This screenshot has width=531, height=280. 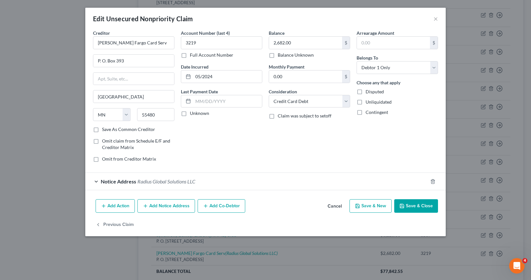 I want to click on label: Arrearage Amount, so click(x=375, y=33).